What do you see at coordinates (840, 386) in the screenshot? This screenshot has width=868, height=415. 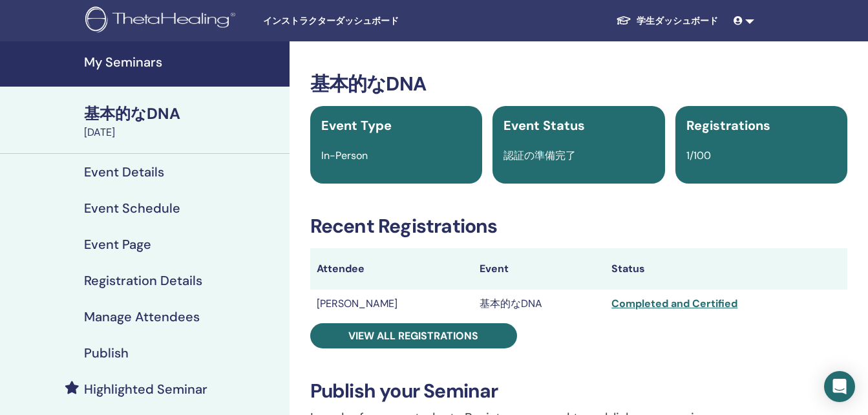 I see `div: Open Intercom Messenger` at bounding box center [840, 386].